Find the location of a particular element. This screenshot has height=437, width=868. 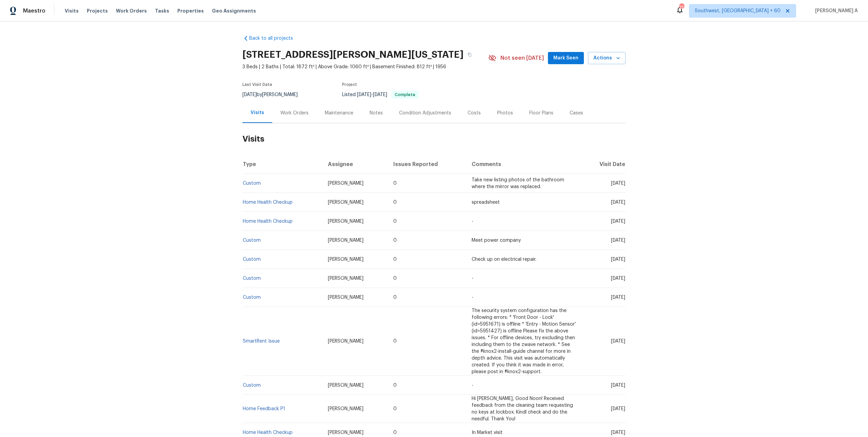

span: Visits is located at coordinates (71, 11).